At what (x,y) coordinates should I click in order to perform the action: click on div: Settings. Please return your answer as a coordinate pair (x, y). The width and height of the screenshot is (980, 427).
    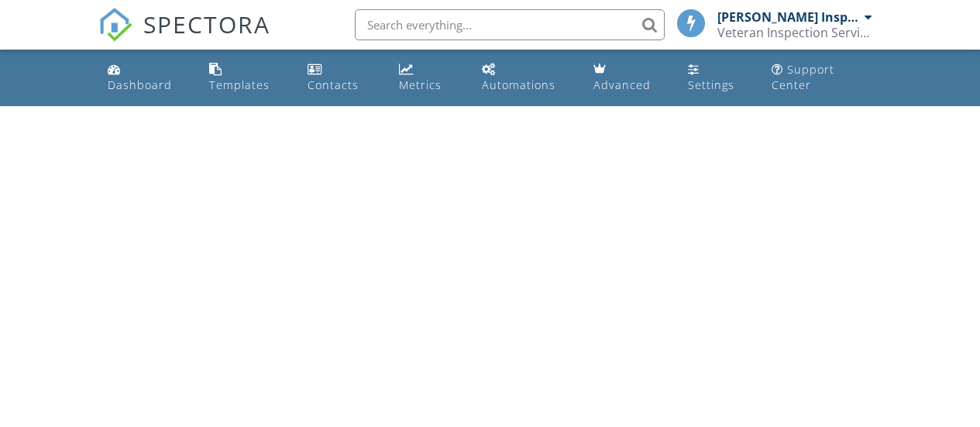
    Looking at the image, I should click on (711, 85).